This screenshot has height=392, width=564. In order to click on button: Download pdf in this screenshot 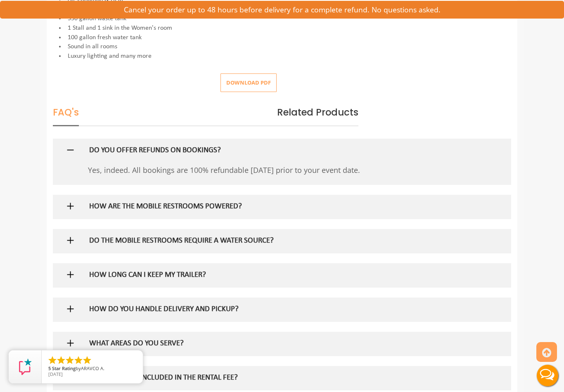, I will do `click(248, 83)`.